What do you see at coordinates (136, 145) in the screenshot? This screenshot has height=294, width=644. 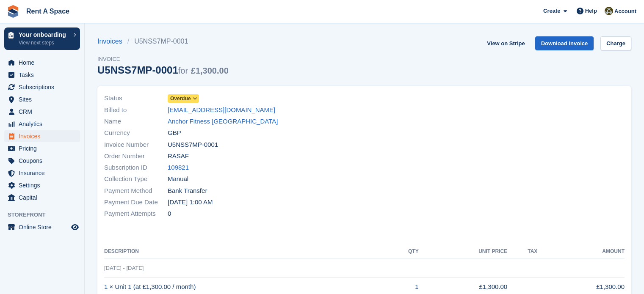 I see `span: Invoice Number` at bounding box center [136, 145].